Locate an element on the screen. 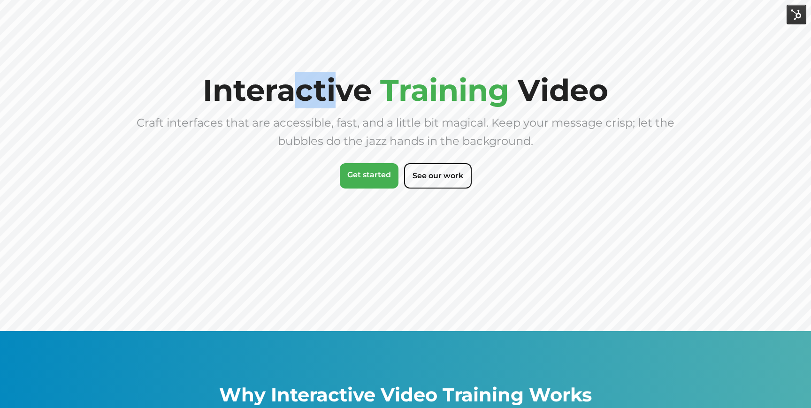 This screenshot has height=408, width=811. a: Get started is located at coordinates (369, 176).